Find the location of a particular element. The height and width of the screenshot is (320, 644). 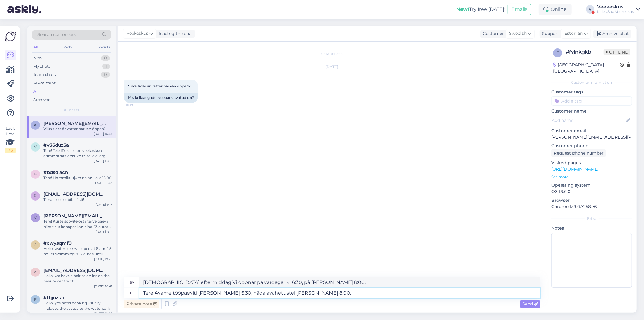

div: Archived is located at coordinates (42, 100).